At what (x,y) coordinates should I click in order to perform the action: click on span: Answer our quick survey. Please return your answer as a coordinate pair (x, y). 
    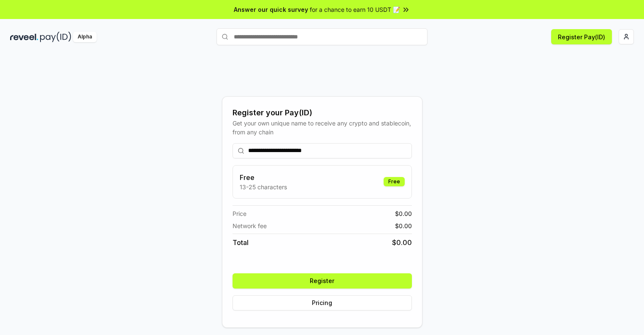
    Looking at the image, I should click on (271, 9).